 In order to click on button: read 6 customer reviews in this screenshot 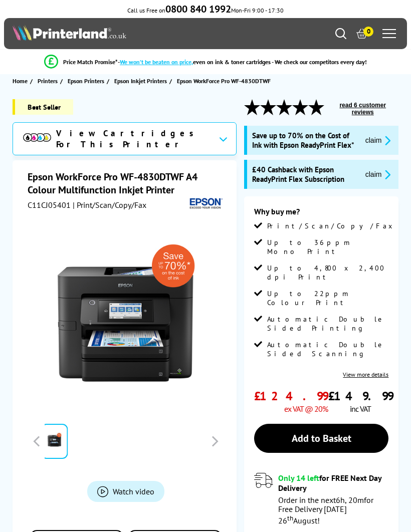, I will do `click(362, 109)`.